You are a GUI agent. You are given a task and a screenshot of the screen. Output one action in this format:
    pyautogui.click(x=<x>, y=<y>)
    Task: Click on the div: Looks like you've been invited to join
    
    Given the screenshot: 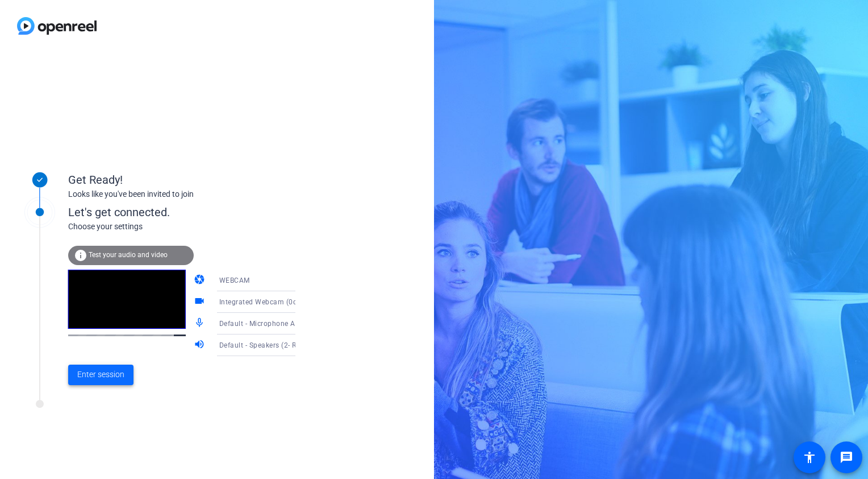 What is the action you would take?
    pyautogui.click(x=182, y=194)
    